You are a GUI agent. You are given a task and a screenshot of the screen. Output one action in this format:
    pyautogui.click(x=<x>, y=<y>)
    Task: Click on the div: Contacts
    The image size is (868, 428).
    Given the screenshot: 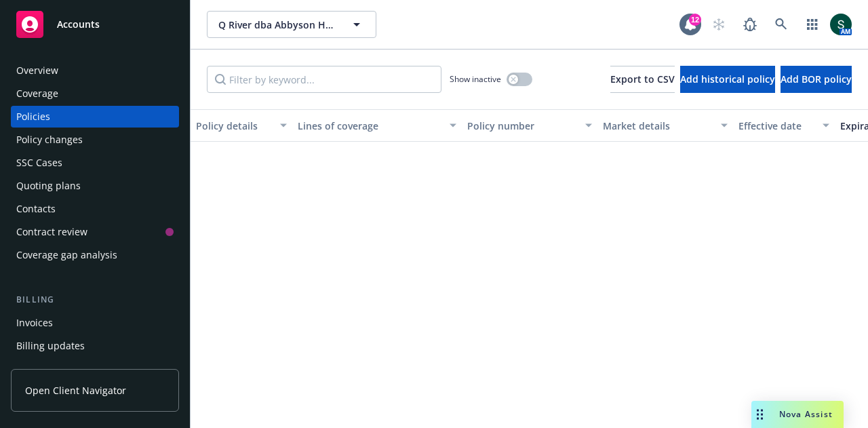 What is the action you would take?
    pyautogui.click(x=36, y=209)
    